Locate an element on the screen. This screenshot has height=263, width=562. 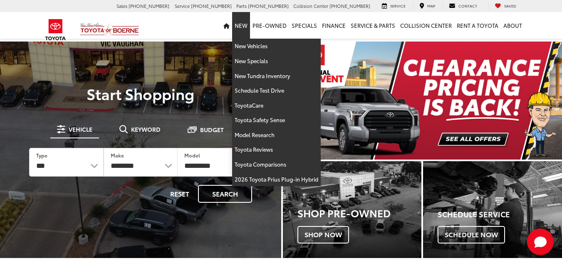
h3: Shop Pre-Owned is located at coordinates (360, 213).